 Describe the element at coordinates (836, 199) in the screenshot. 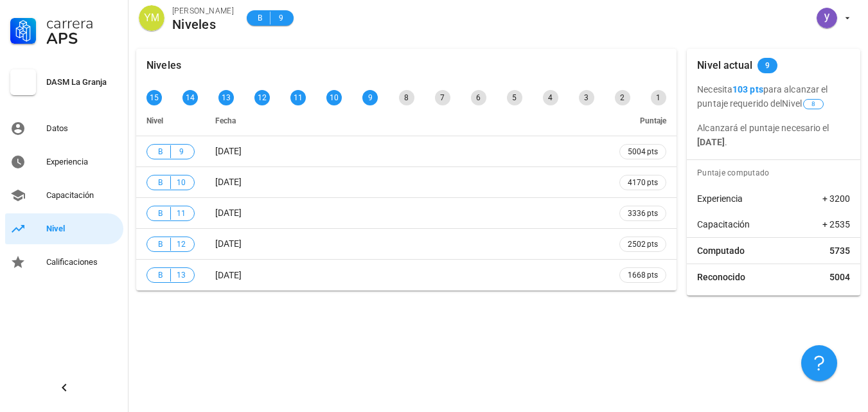

I see `span: + 3200` at that location.